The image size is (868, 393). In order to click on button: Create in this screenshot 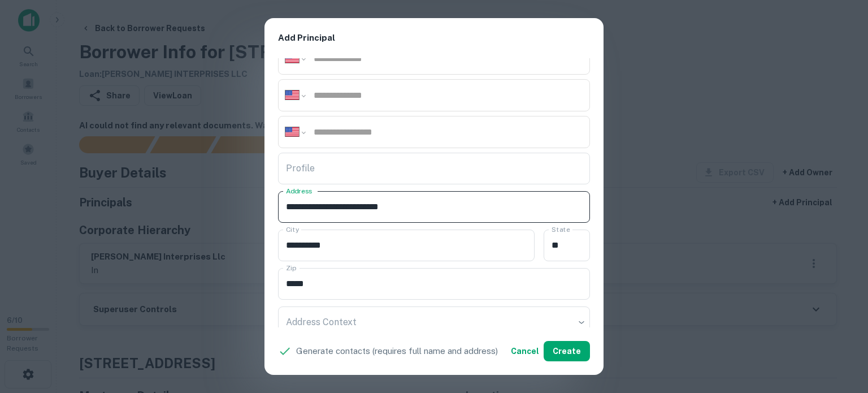, I will do `click(567, 351)`.